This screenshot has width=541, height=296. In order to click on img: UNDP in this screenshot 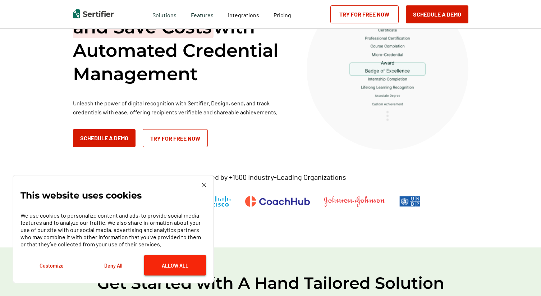, I will do `click(410, 201)`.